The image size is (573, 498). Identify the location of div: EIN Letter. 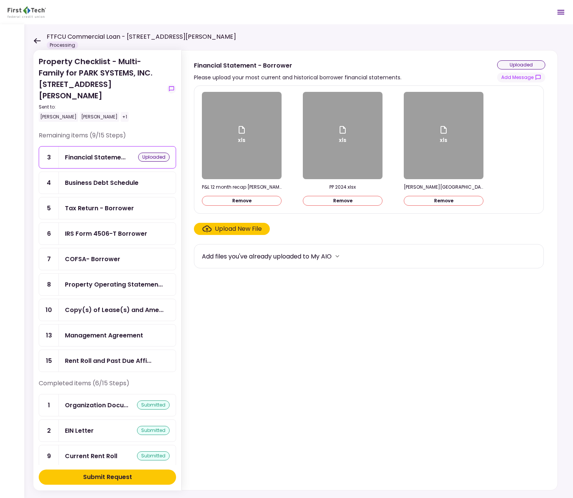
(79, 430).